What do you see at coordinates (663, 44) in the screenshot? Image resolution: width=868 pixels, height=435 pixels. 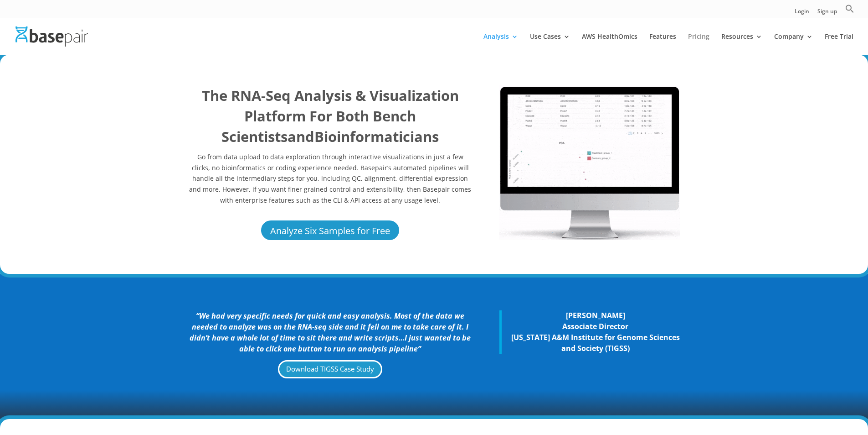 I see `a: Features` at bounding box center [663, 44].